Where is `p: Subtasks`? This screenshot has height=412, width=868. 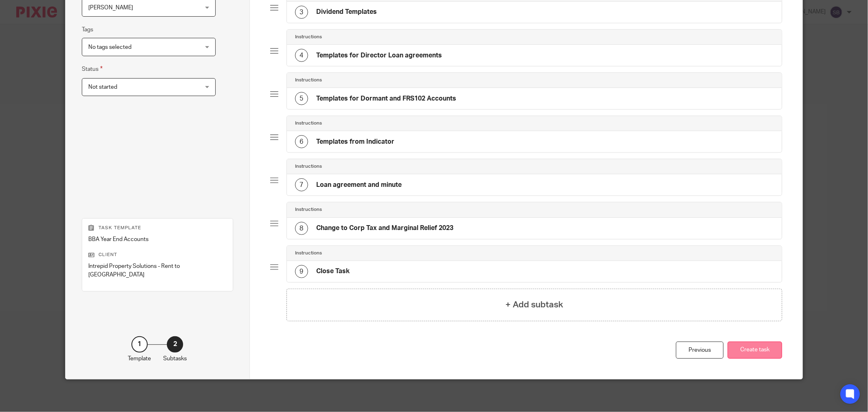 p: Subtasks is located at coordinates (175, 359).